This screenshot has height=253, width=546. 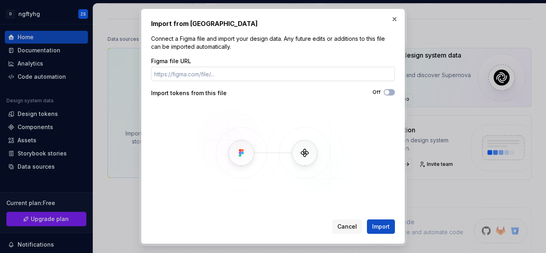 What do you see at coordinates (347, 227) in the screenshot?
I see `button: Cancel` at bounding box center [347, 227].